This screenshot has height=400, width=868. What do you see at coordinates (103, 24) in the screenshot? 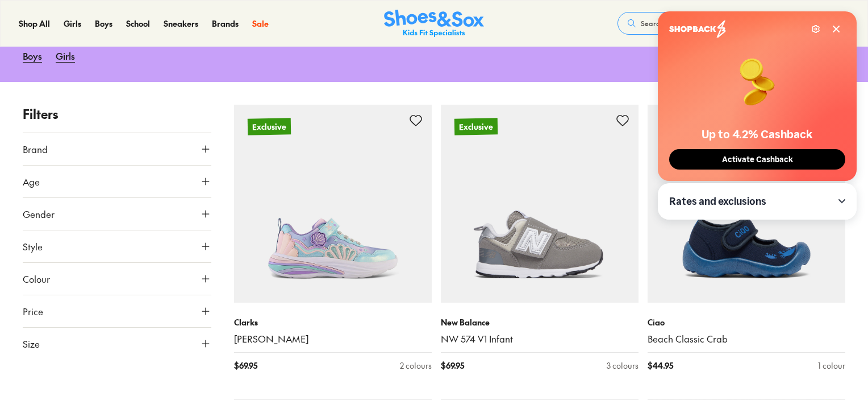
I see `span: Boys` at bounding box center [103, 24].